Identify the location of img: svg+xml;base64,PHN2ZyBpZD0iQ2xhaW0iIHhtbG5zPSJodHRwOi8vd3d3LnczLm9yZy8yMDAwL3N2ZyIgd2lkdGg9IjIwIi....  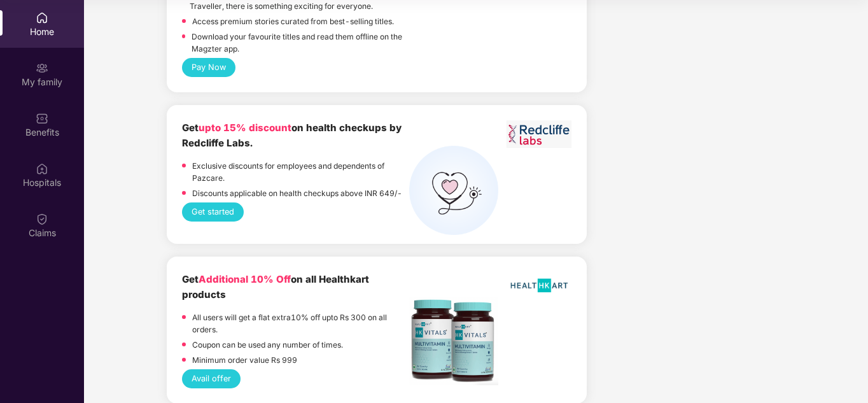
(42, 219).